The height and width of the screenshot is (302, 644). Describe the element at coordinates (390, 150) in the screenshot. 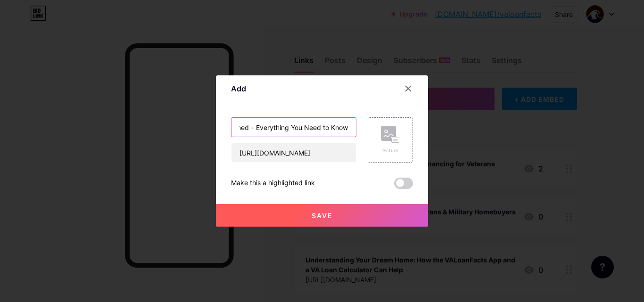

I see `div: Picture` at that location.